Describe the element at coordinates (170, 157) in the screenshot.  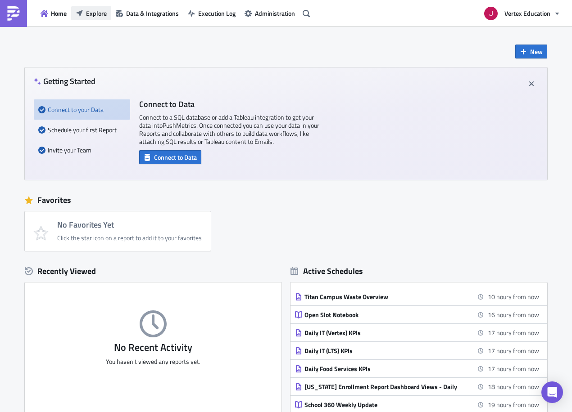
I see `button: Connect to Data` at that location.